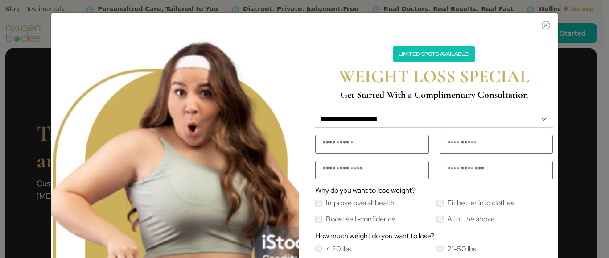 The height and width of the screenshot is (258, 609). What do you see at coordinates (365, 190) in the screenshot?
I see `label: Why do you want to lose weight?` at bounding box center [365, 190].